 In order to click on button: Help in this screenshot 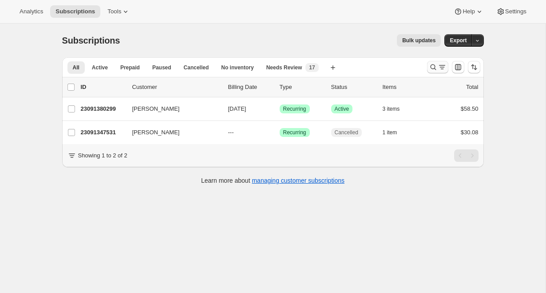, I will do `click(468, 12)`.